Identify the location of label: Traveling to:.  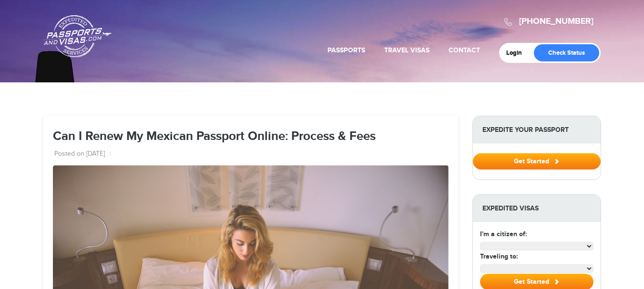
(498, 256).